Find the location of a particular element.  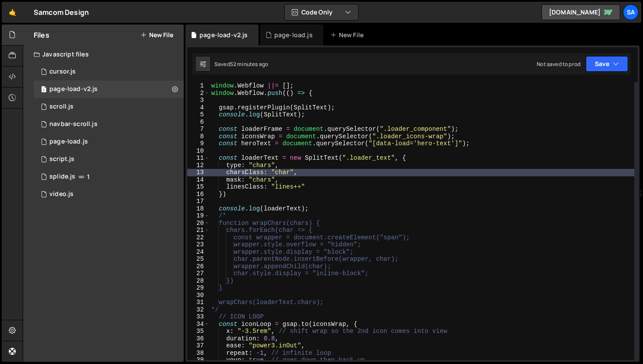

div: 14806/45268.js is located at coordinates (109, 194).